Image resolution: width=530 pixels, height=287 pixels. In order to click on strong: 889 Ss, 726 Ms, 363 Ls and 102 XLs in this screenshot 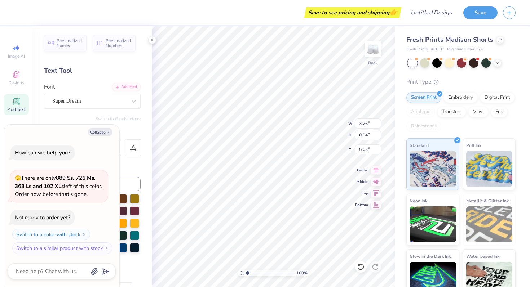, I will do `click(55, 182)`.